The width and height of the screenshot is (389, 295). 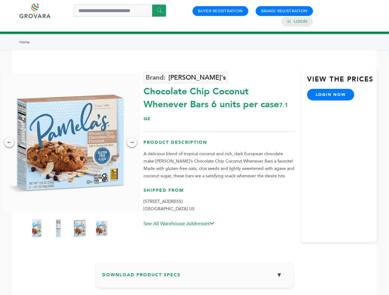 What do you see at coordinates (342, 82) in the screenshot?
I see `h3: View the Prices` at bounding box center [342, 82].